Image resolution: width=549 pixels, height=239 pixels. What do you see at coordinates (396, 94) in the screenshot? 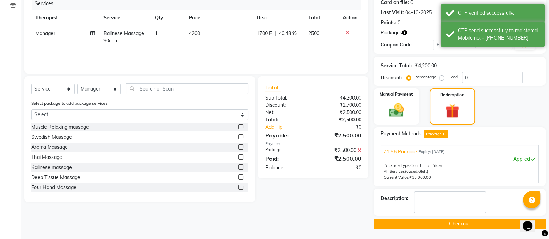
I see `label: Manual Payment` at bounding box center [396, 94].